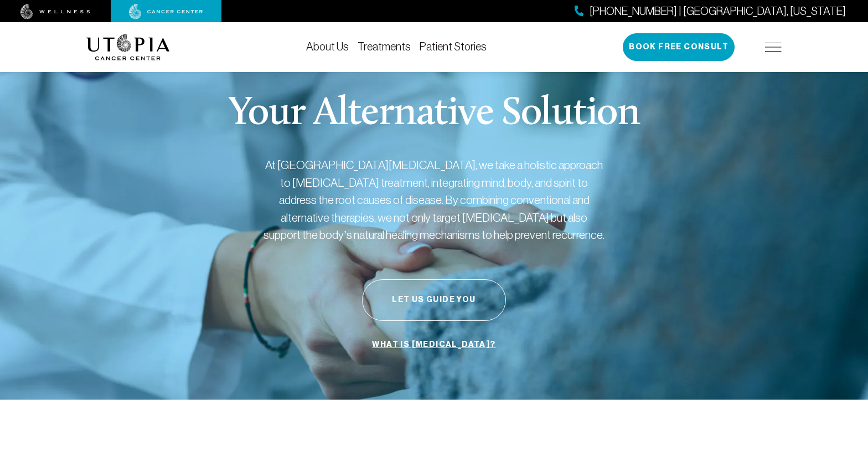 Image resolution: width=868 pixels, height=470 pixels. I want to click on img: logo, so click(128, 47).